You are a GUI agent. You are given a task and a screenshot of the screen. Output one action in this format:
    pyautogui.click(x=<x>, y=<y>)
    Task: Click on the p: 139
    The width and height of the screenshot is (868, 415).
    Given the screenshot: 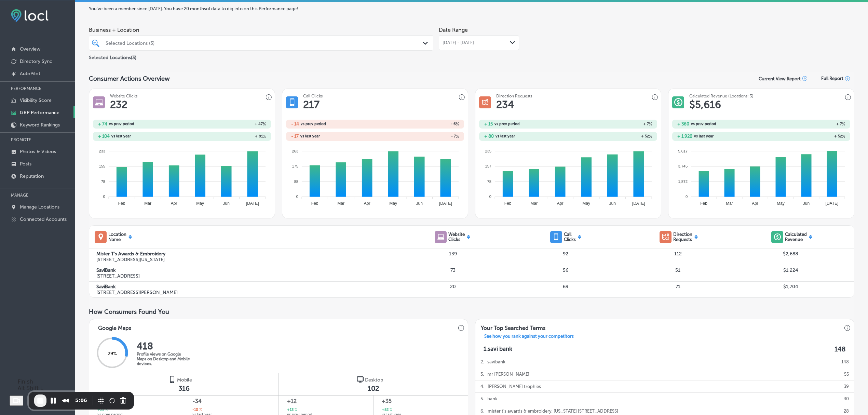 What is the action you would take?
    pyautogui.click(x=452, y=253)
    